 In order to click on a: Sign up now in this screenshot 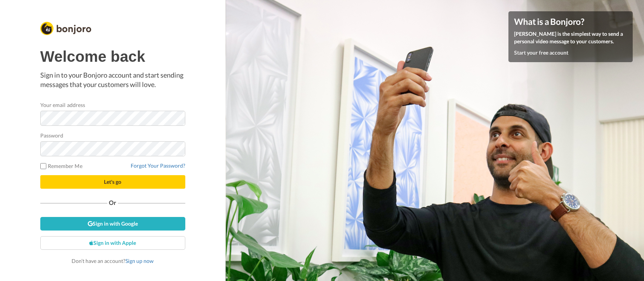, I will do `click(139, 260)`.